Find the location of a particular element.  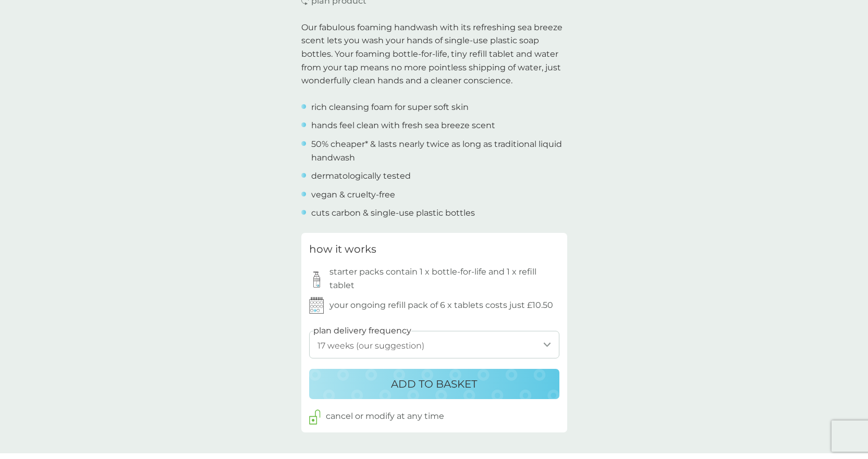

p: your ongoing refill pack of 6 x tablets costs just £10.50 is located at coordinates (441, 305).